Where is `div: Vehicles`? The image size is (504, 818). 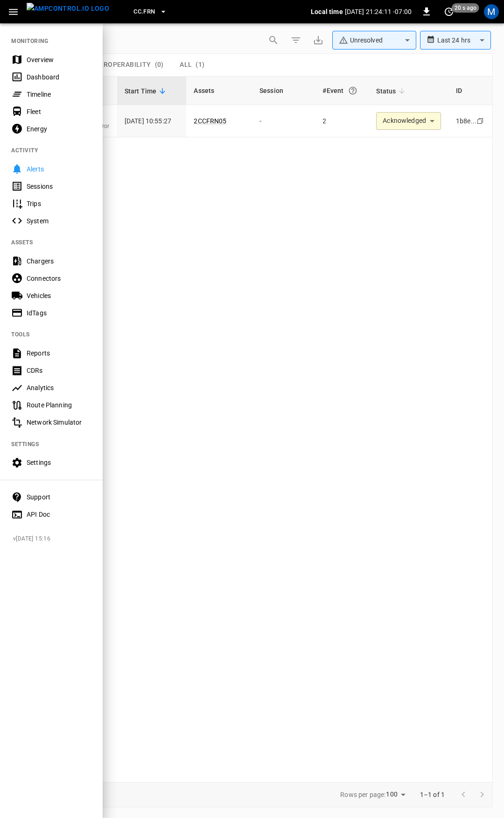
div: Vehicles is located at coordinates (59, 296).